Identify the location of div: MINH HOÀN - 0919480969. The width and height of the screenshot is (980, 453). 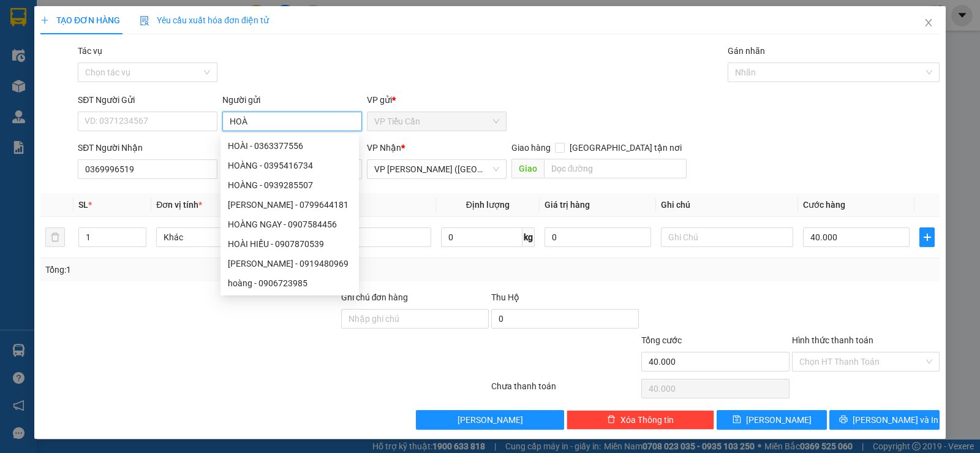
(289, 263).